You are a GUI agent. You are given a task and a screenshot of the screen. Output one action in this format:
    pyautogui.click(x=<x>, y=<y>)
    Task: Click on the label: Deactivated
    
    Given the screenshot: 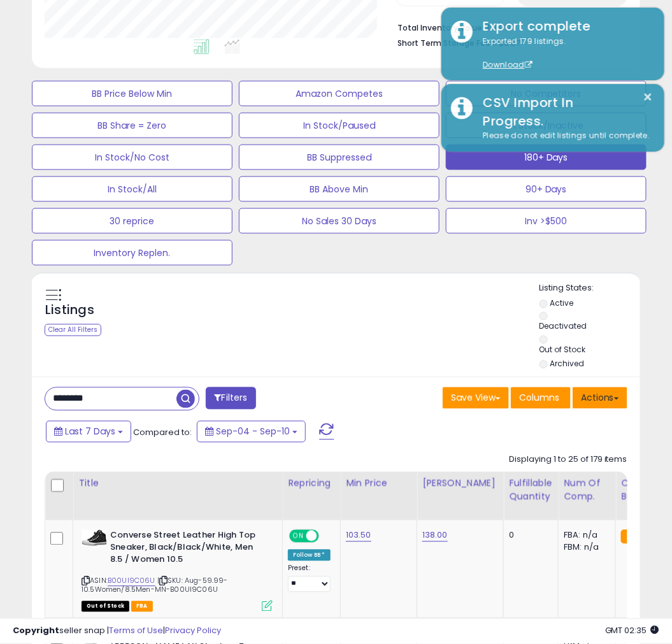 What is the action you would take?
    pyautogui.click(x=563, y=326)
    